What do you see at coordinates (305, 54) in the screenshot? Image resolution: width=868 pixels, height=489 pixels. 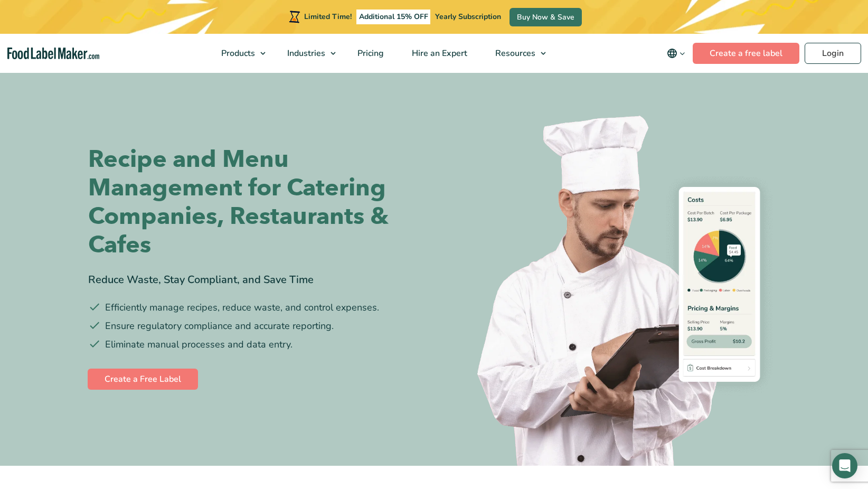 I see `span: Industries` at bounding box center [305, 54].